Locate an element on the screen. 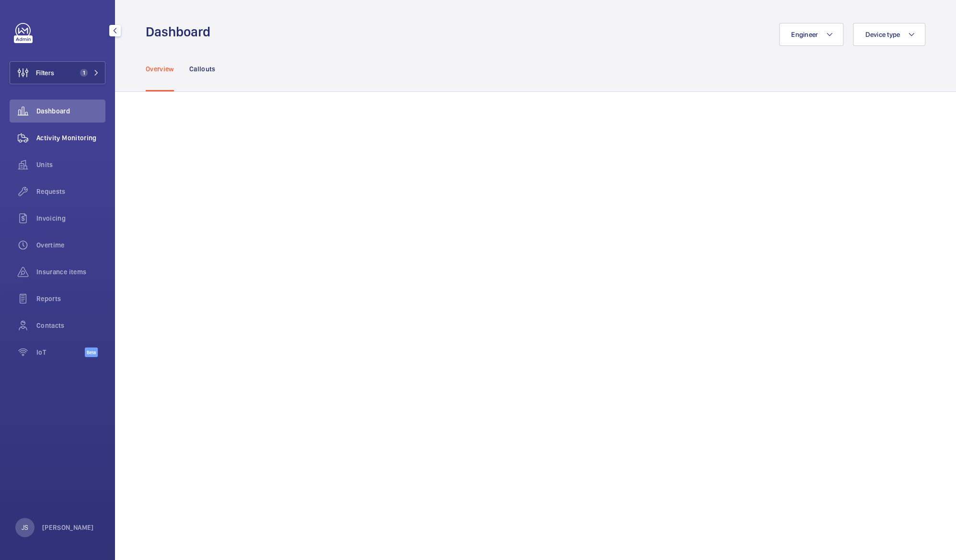 This screenshot has width=956, height=560. p: Callouts is located at coordinates (202, 69).